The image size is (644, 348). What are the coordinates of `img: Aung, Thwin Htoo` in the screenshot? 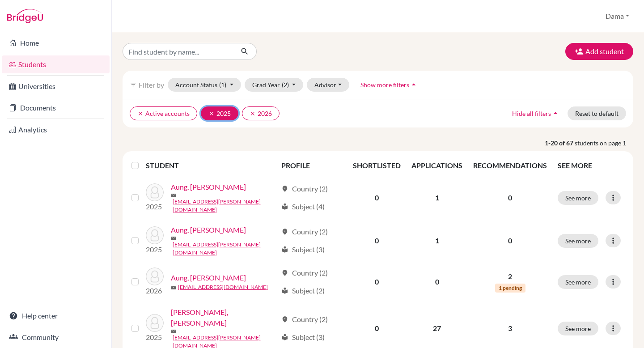 It's located at (155, 235).